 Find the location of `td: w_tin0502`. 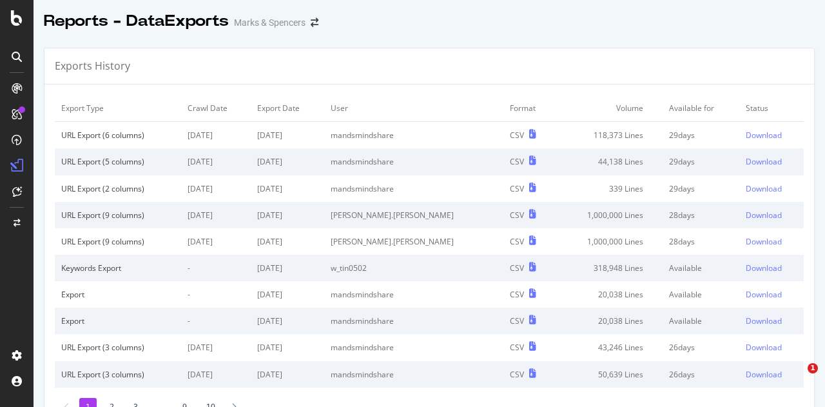

td: w_tin0502 is located at coordinates (414, 267).